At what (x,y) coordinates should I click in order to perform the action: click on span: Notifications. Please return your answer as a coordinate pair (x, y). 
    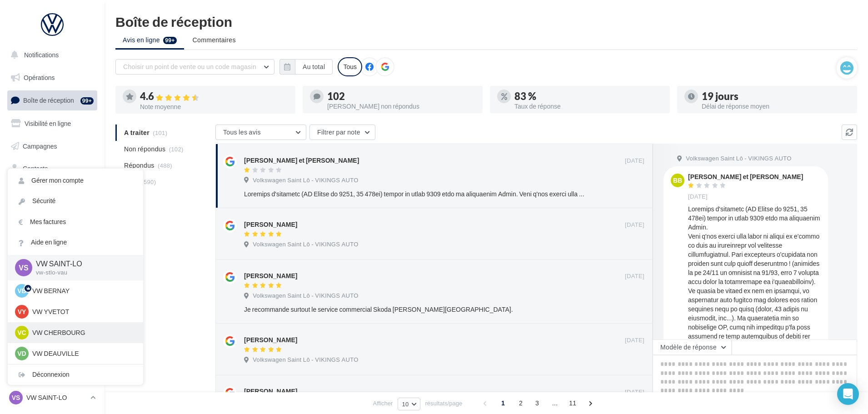
    Looking at the image, I should click on (41, 55).